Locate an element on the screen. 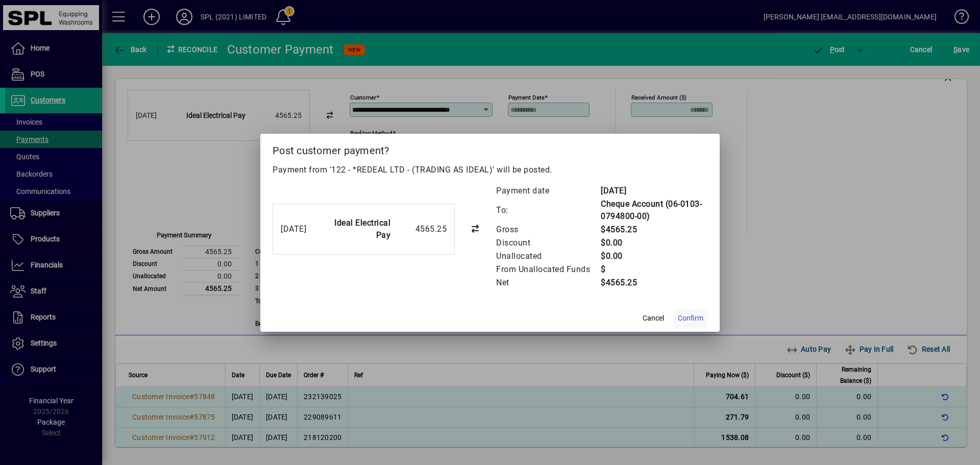 The image size is (980, 465). td: Cheque Account (06-0103-0794800-00) is located at coordinates (654, 210).